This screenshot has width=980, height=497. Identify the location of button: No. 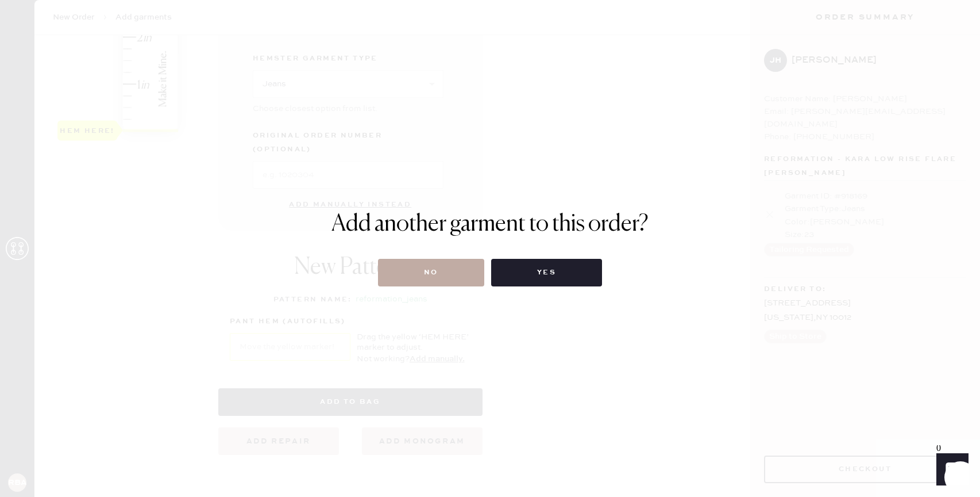
(431, 272).